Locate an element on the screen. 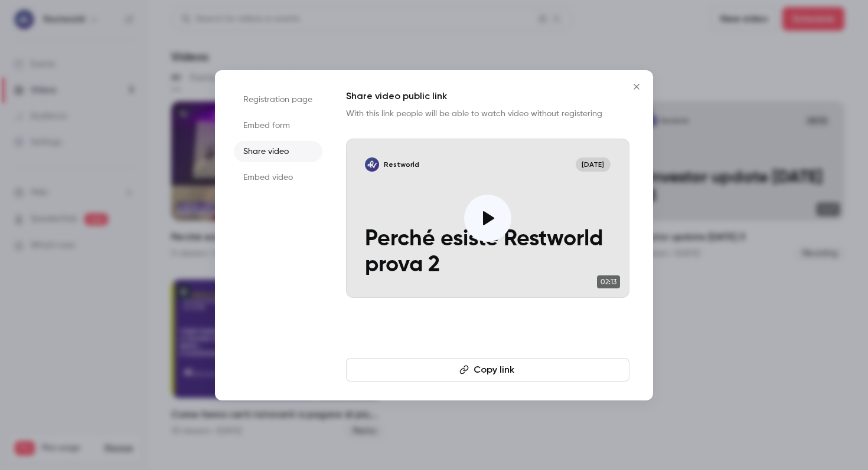  p: With this link people will be able to watch video without registering is located at coordinates (488, 114).